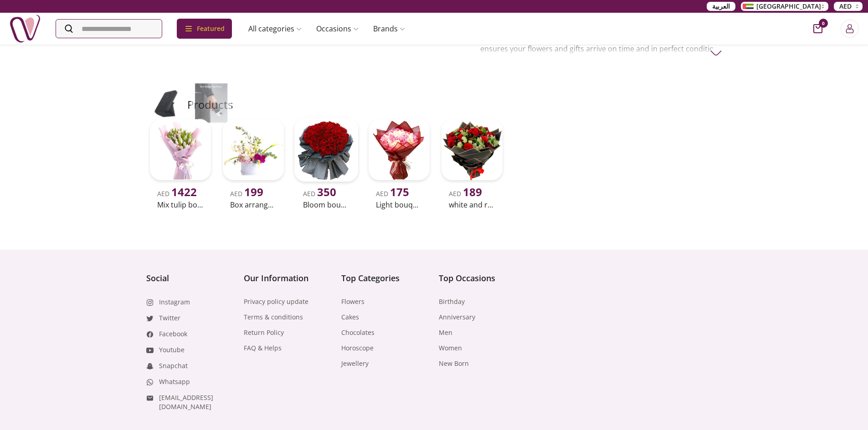 This screenshot has width=868, height=430. Describe the element at coordinates (716, 53) in the screenshot. I see `img: arrow` at that location.